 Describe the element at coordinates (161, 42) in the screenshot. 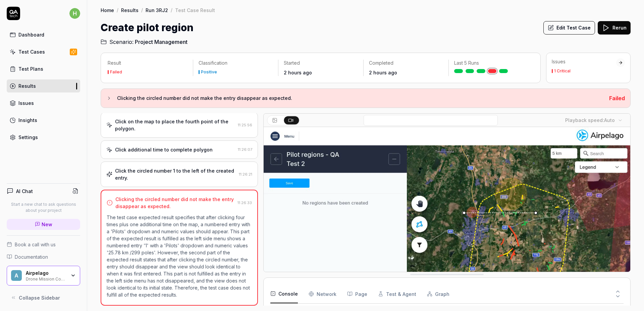

I see `span: Project Management` at that location.